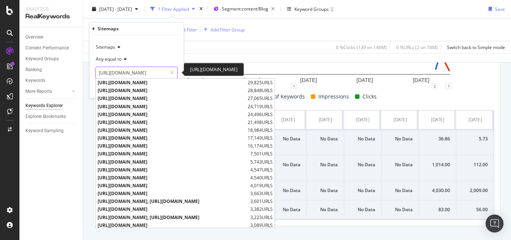  Describe the element at coordinates (262, 162) in the screenshot. I see `span: 5,743 URLS` at that location.